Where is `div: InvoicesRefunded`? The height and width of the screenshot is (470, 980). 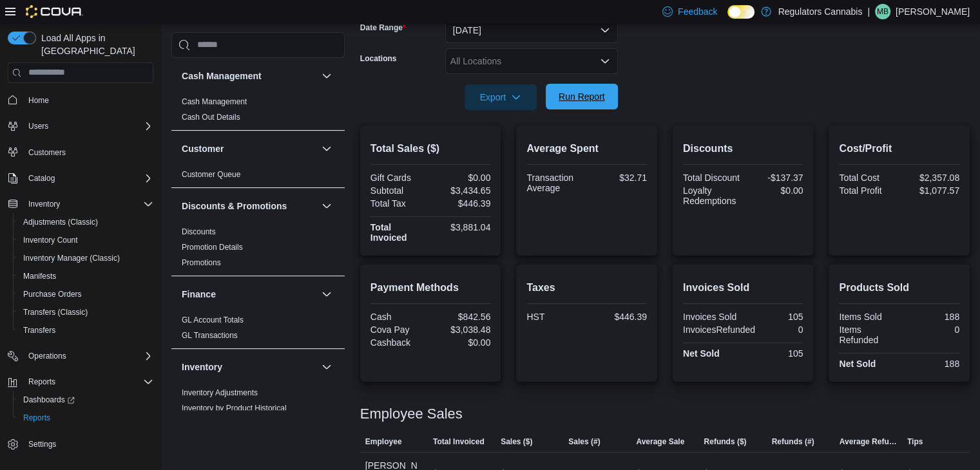 div: InvoicesRefunded is located at coordinates (719, 330).